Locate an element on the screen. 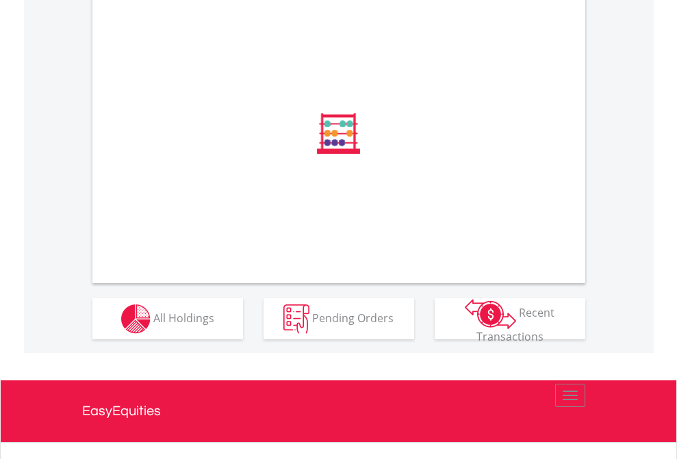 Image resolution: width=677 pixels, height=459 pixels. span: Pending Orders is located at coordinates (353, 318).